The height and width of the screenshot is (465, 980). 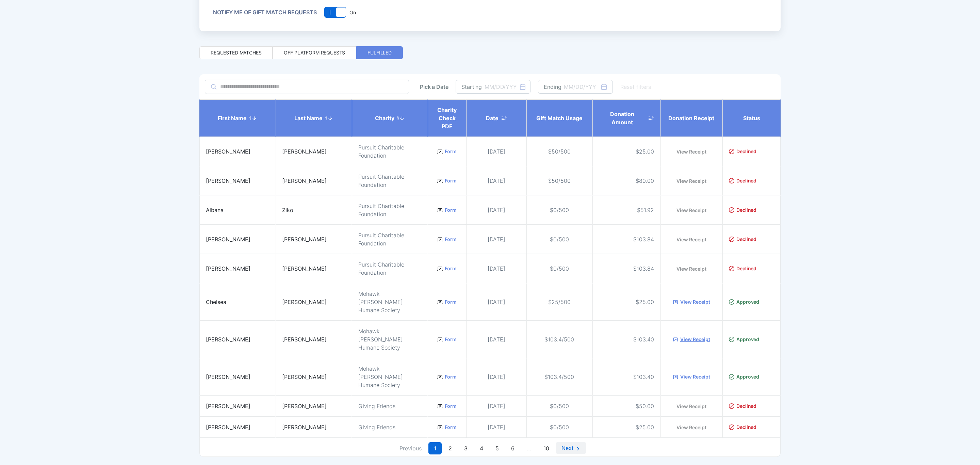 I want to click on span: Previous, so click(x=410, y=448).